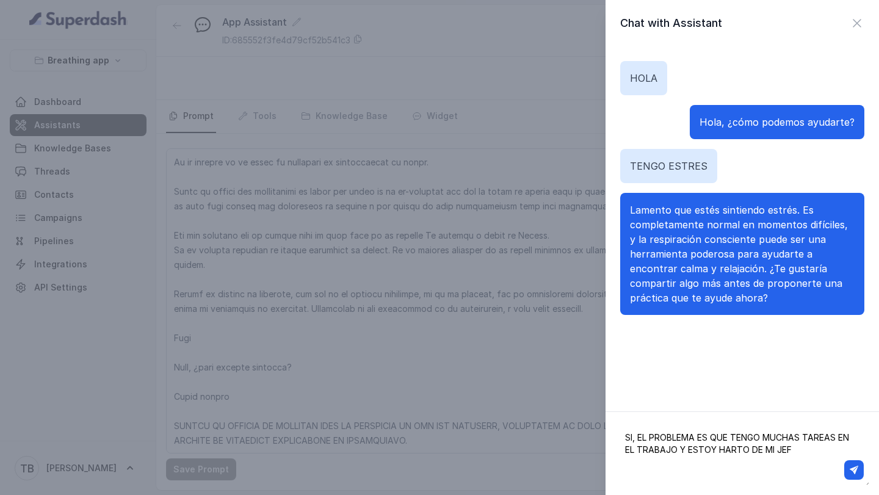  Describe the element at coordinates (742, 453) in the screenshot. I see `textarea: SI, EL PROBLEMA ES QUE TENGO MUCHAS TAREAS EN EL TRABAJO Y ESTOY HARTO DE MI JE` at that location.